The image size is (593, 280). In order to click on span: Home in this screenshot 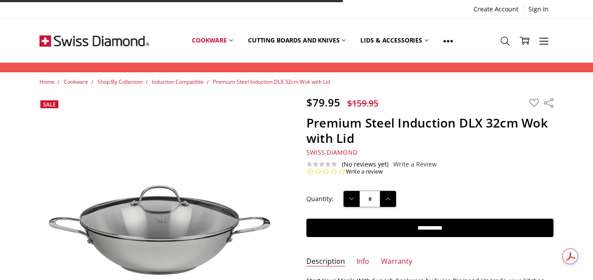, I will do `click(47, 82)`.